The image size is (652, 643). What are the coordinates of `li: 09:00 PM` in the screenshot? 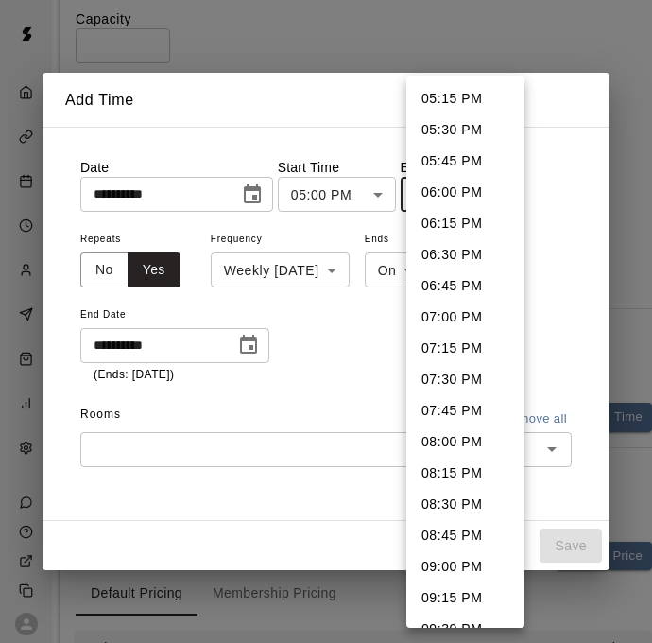 It's located at (465, 566).